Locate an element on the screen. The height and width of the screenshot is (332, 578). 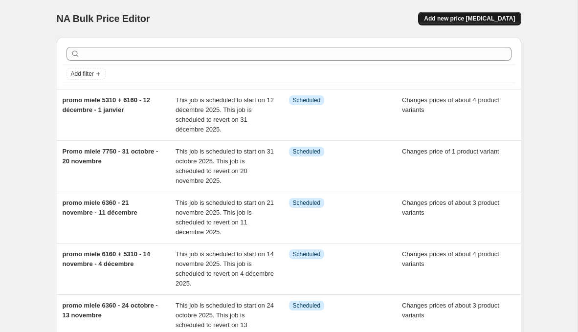
span: Add filter is located at coordinates (82, 74).